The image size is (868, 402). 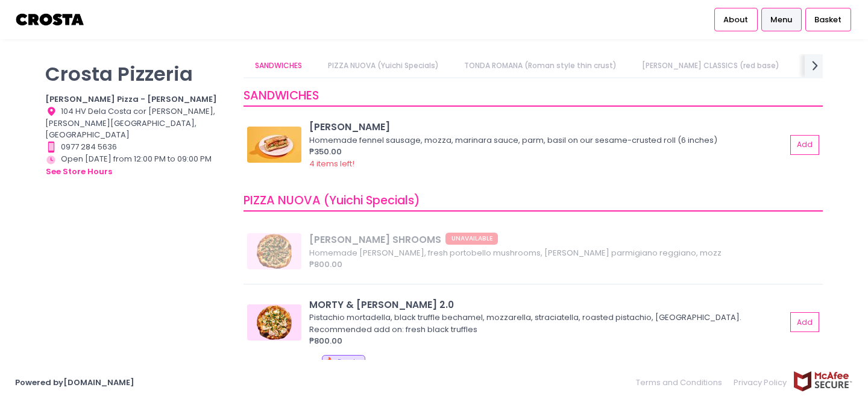 What do you see at coordinates (781, 19) in the screenshot?
I see `a: Menu` at bounding box center [781, 19].